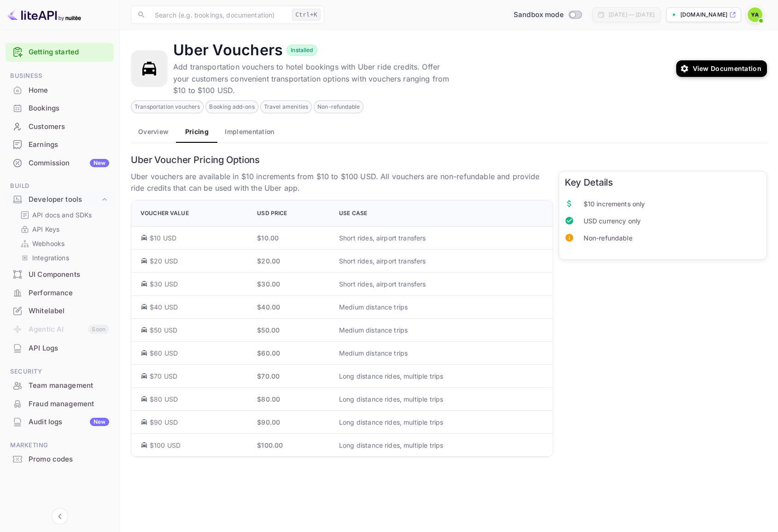 The height and width of the screenshot is (532, 778). I want to click on p: Webhooks, so click(48, 243).